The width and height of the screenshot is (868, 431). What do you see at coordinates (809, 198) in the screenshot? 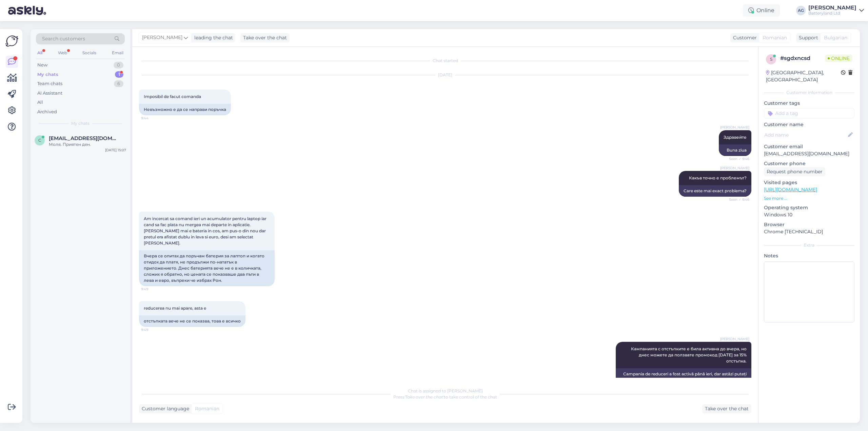
I see `p: See more ...` at bounding box center [809, 198].